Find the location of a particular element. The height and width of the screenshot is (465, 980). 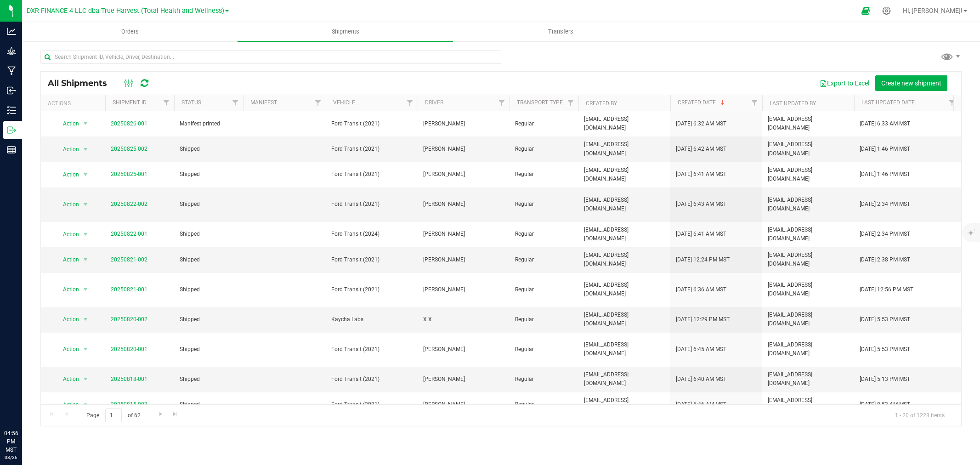

p: 04:56 PM MST is located at coordinates (11, 441).